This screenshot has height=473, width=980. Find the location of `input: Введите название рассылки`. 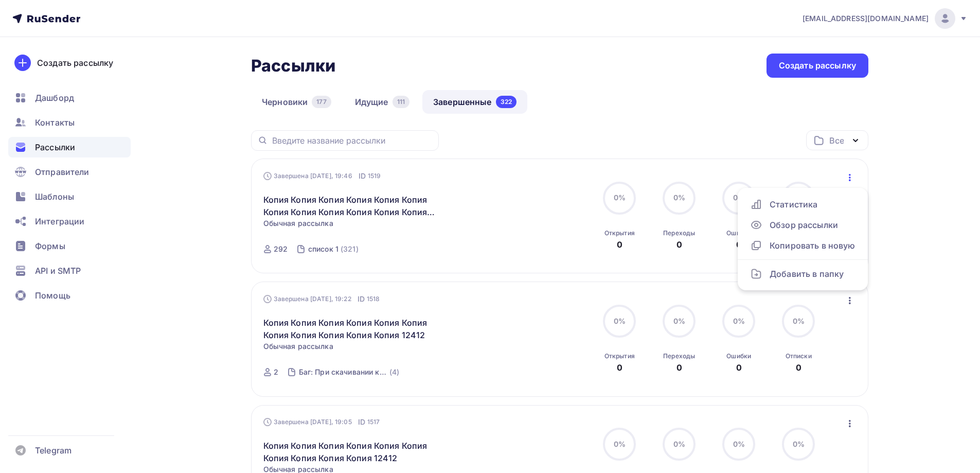

input: Введите название рассылки is located at coordinates (352, 140).